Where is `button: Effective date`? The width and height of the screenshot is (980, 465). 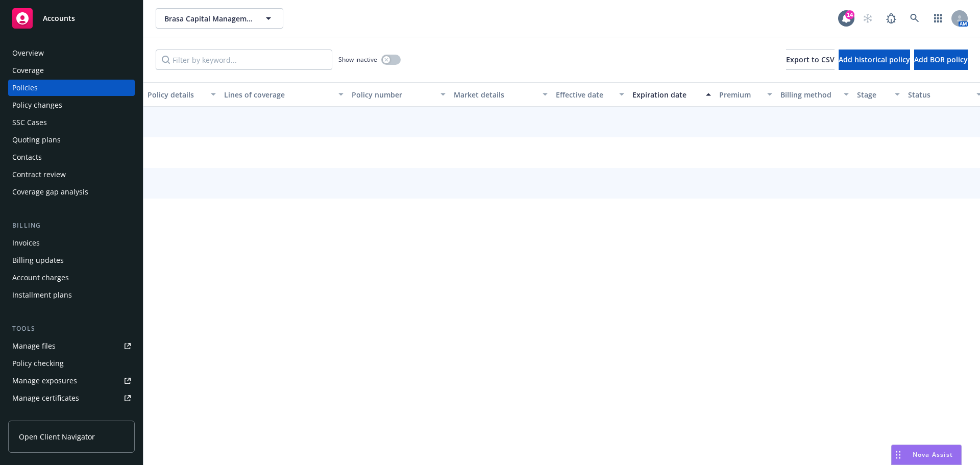 button: Effective date is located at coordinates (590, 94).